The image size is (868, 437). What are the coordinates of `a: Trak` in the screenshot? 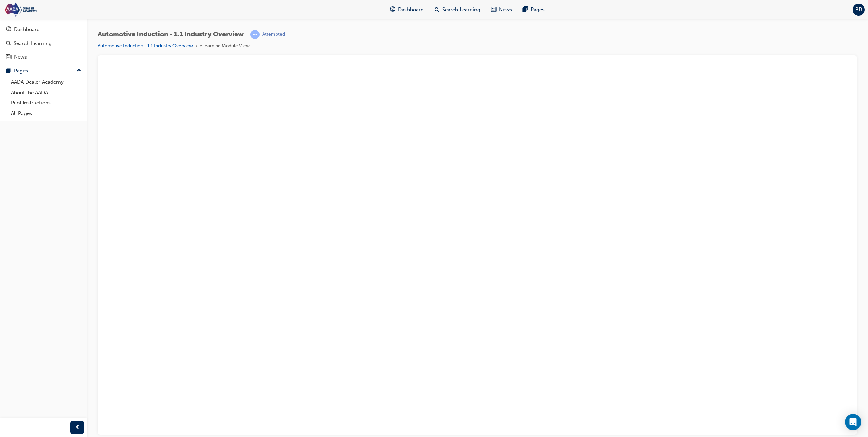 It's located at (42, 10).